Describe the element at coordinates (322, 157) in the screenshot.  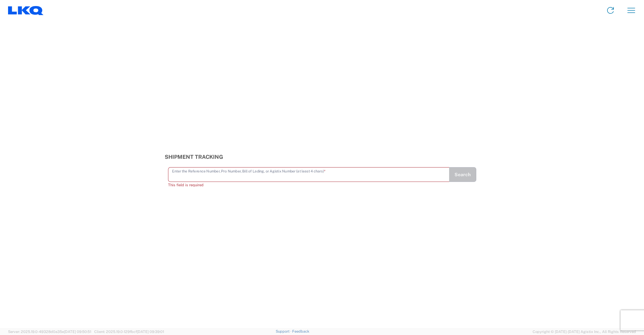
I see `h3: Shipment Tracking` at that location.